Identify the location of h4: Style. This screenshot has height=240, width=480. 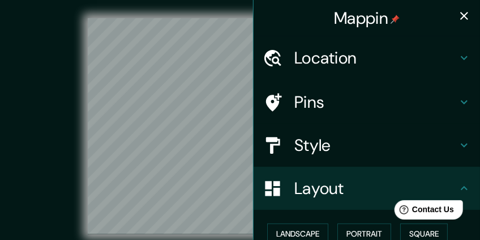
(376, 145).